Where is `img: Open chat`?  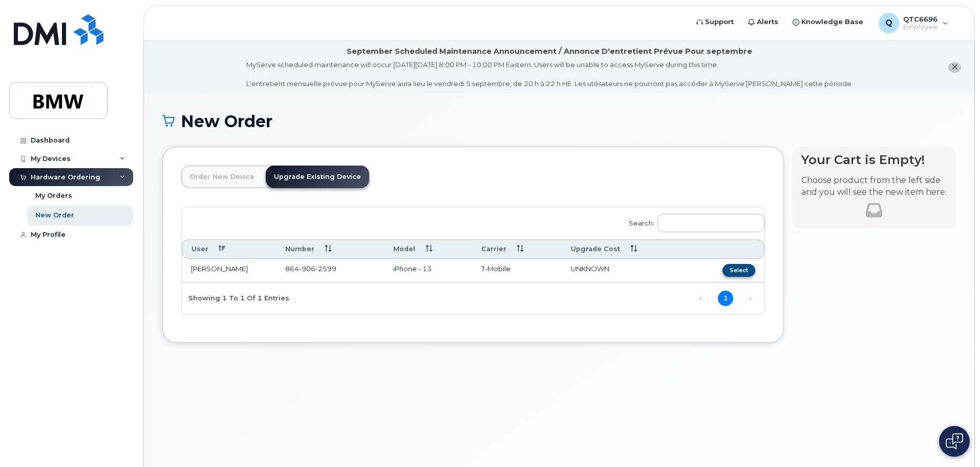 img: Open chat is located at coordinates (954, 441).